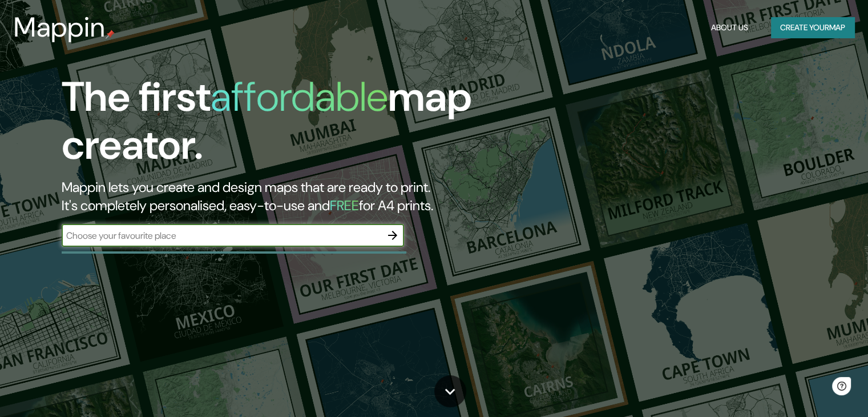  I want to click on h1: The first map creator., so click(278, 125).